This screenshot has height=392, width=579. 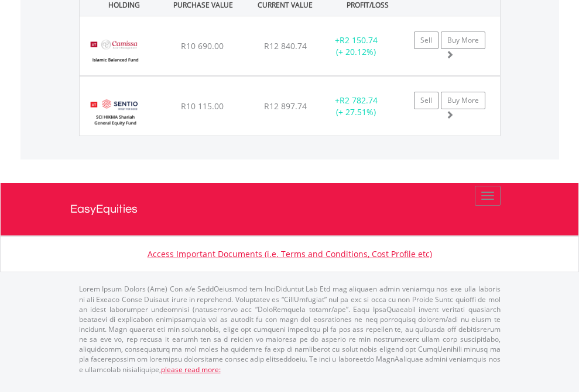 I want to click on p: Lorem Ipsum Dolors (Ame) Con a/e SeddOeiusmod tem InciDiduntut Lab Etd mag aliquaen admin veniamq..., so click(x=290, y=329).